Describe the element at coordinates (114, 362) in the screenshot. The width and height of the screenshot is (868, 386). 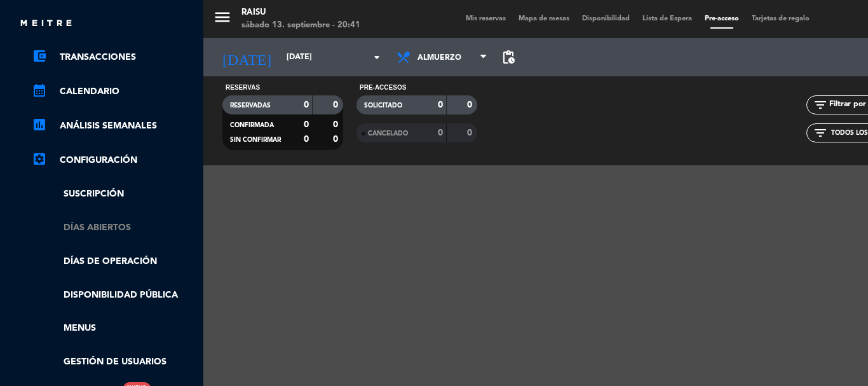
I see `a: Gestión de usuarios` at that location.